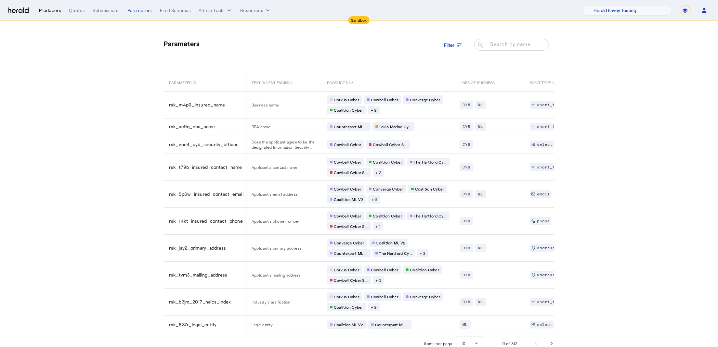  Describe the element at coordinates (18, 10) in the screenshot. I see `img: Herald Logo` at that location.